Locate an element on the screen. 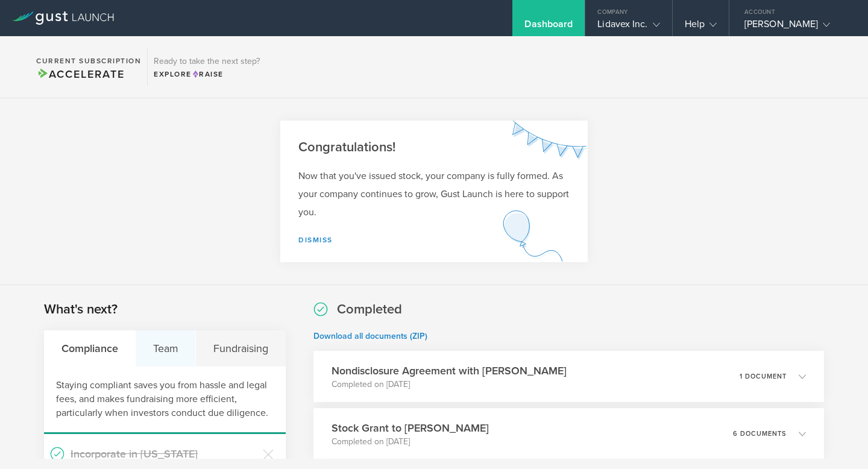 This screenshot has height=469, width=868. h2: What's next? is located at coordinates (81, 310).